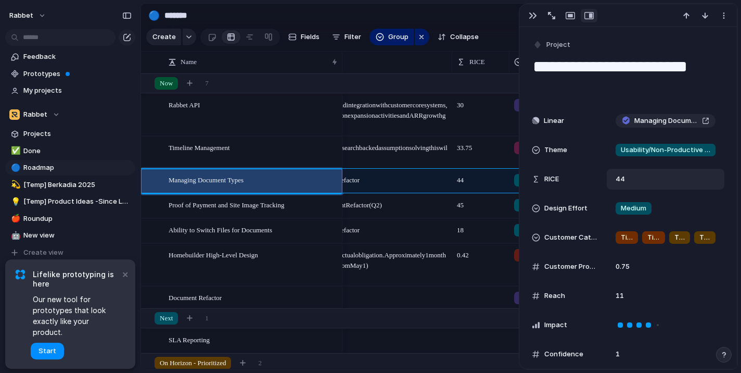 The height and width of the screenshot is (373, 741). Describe the element at coordinates (666, 150) in the screenshot. I see `span: Usability/Non-Productive Tasks` at that location.